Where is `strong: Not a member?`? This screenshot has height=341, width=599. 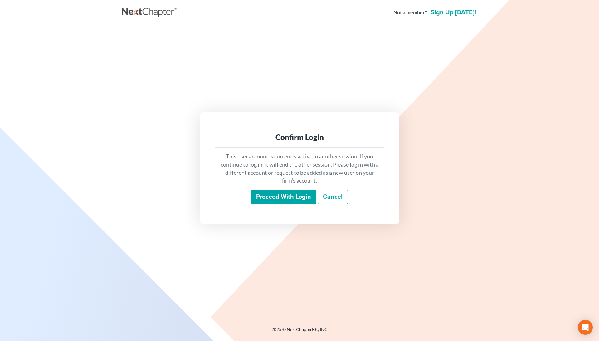
strong: Not a member? is located at coordinates (411, 12).